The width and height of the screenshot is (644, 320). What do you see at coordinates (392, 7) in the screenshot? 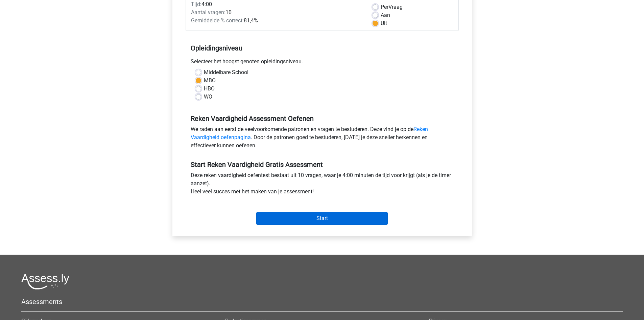
I see `label: Vraag` at bounding box center [392, 7].